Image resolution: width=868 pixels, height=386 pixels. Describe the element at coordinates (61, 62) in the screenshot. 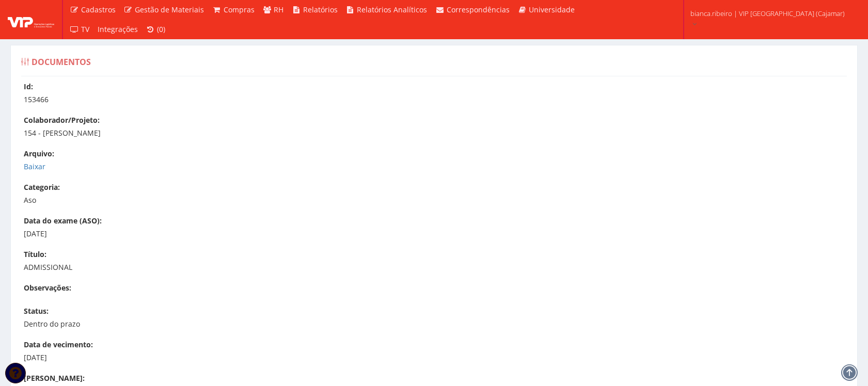

I see `span: Documentos` at that location.